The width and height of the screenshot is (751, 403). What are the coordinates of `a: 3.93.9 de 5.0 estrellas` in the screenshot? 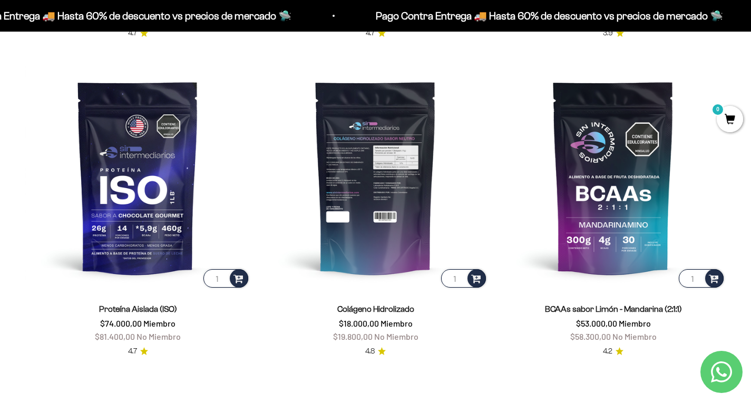 It's located at (614, 33).